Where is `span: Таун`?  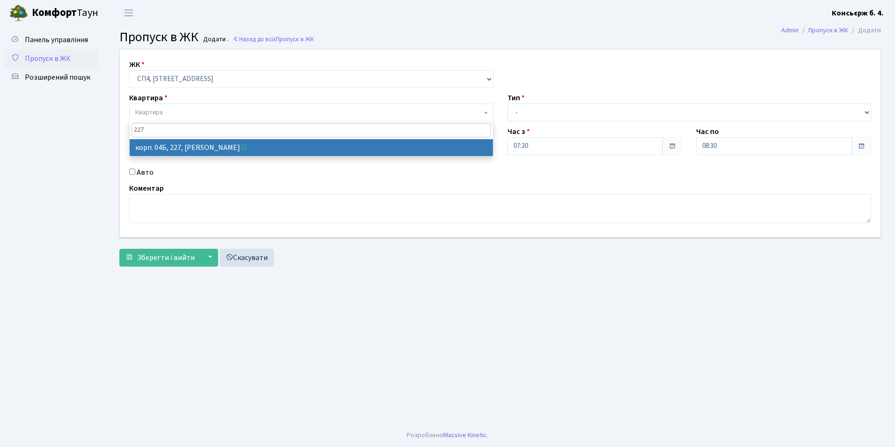
span: Таун is located at coordinates (65, 13).